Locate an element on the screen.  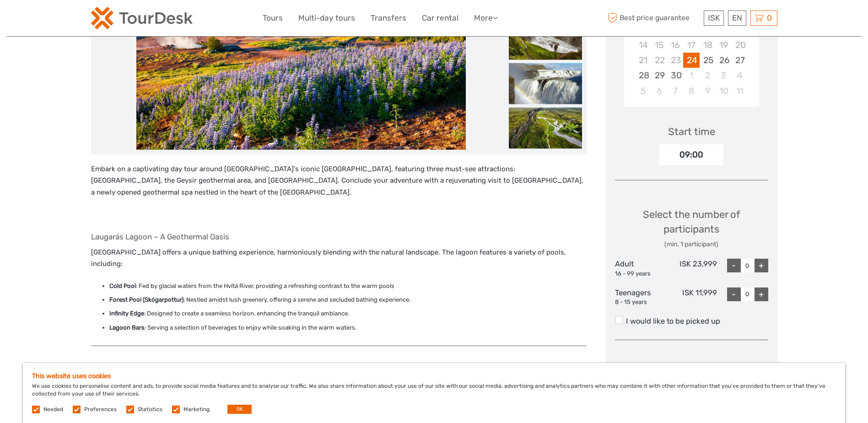
strong: Cold Pool is located at coordinates (122, 286).